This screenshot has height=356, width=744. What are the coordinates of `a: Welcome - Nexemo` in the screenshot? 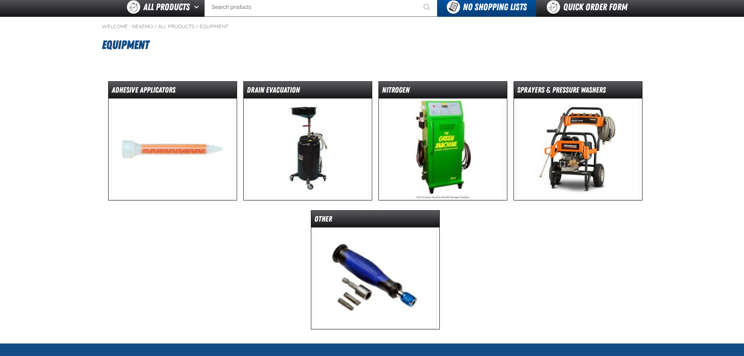 It's located at (127, 27).